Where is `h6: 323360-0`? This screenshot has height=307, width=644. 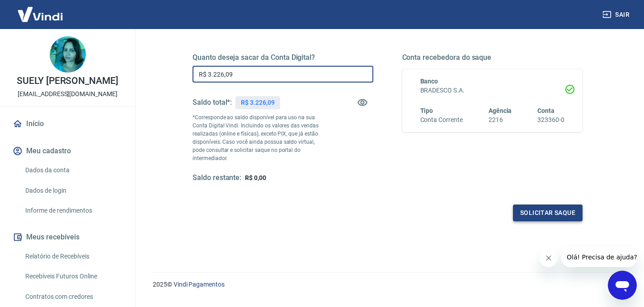 h6: 323360-0 is located at coordinates (551, 120).